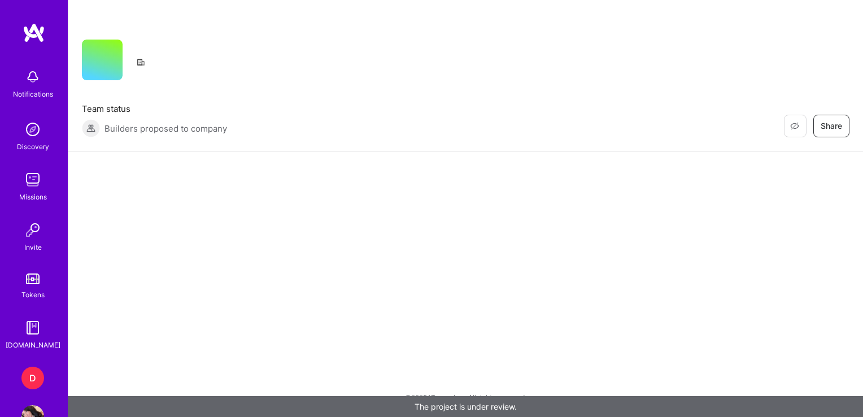 Image resolution: width=863 pixels, height=417 pixels. What do you see at coordinates (33, 77) in the screenshot?
I see `img: bell` at bounding box center [33, 77].